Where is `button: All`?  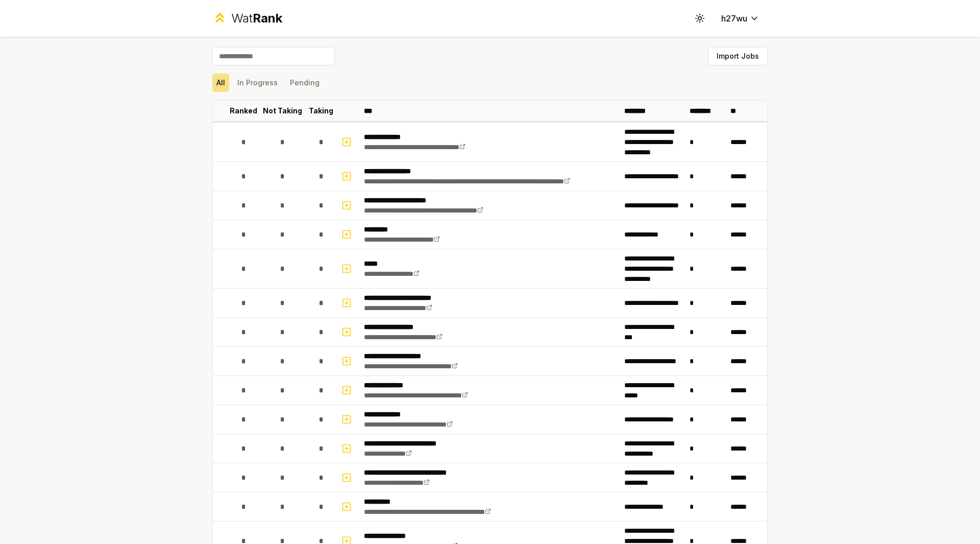
button: All is located at coordinates (221, 82).